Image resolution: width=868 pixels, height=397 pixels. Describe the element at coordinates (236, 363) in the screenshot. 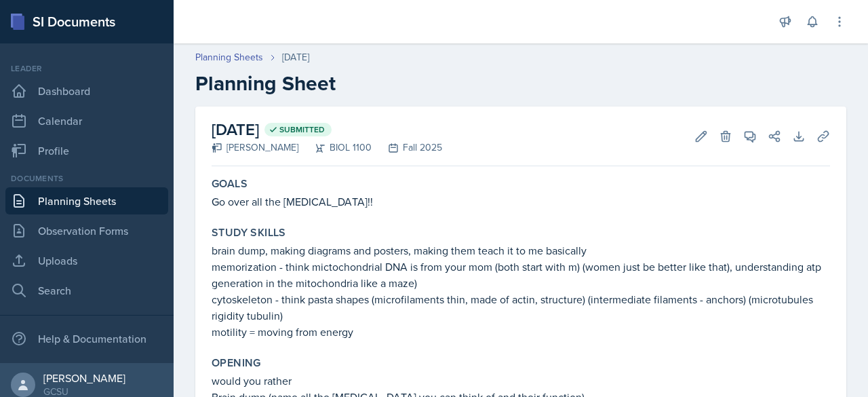

I see `label: Opening` at that location.